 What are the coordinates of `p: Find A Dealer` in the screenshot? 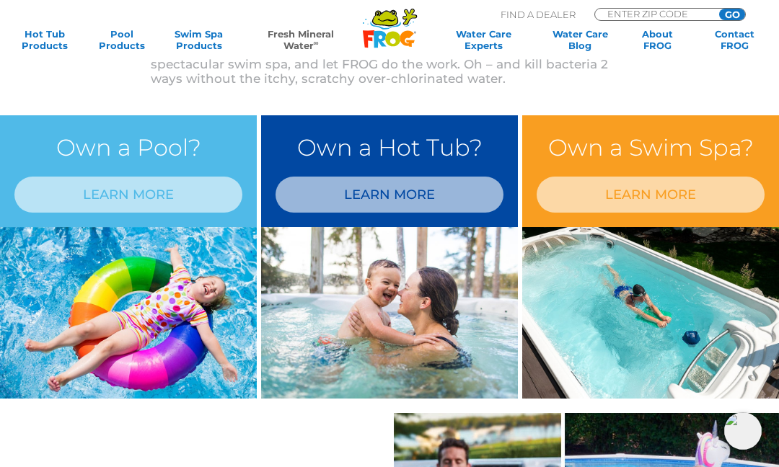 It's located at (538, 14).